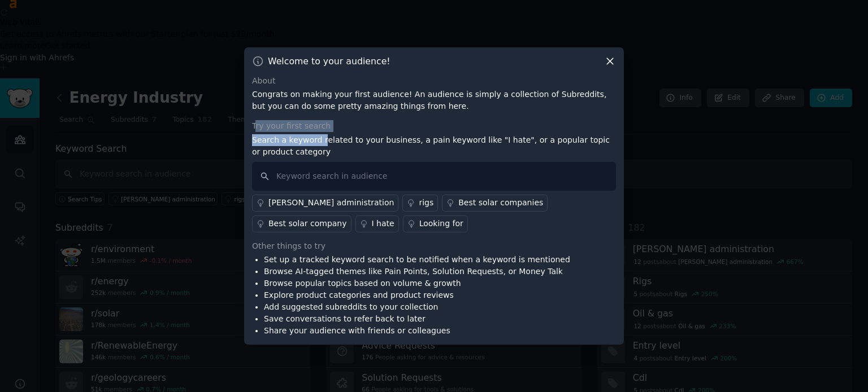  I want to click on input: Keyword search in audience, so click(434, 176).